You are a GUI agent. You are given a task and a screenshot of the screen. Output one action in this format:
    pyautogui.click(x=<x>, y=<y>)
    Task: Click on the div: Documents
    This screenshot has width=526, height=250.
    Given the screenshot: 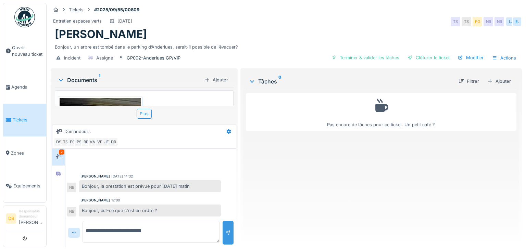 What is the action you would take?
    pyautogui.click(x=129, y=80)
    